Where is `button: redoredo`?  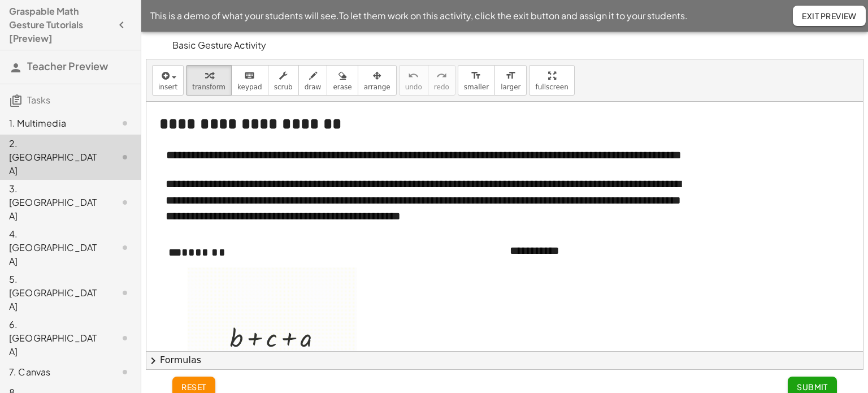
button: redoredo is located at coordinates (441, 80).